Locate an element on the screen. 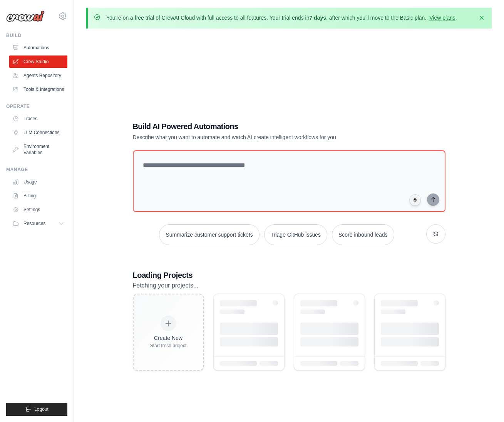 The height and width of the screenshot is (422, 504). h3: Loading Projects is located at coordinates (289, 275).